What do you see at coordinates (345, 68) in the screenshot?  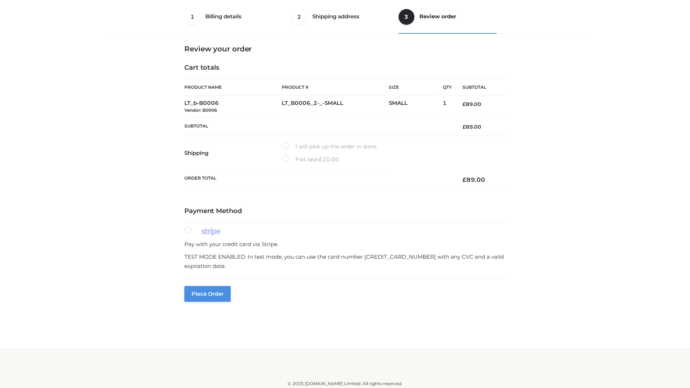 I see `h4: Cart totals` at bounding box center [345, 68].